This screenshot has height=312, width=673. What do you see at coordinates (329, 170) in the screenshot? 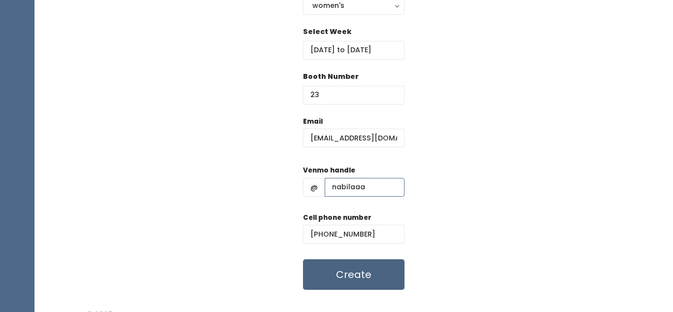
I see `label: Venmo handle` at bounding box center [329, 170].